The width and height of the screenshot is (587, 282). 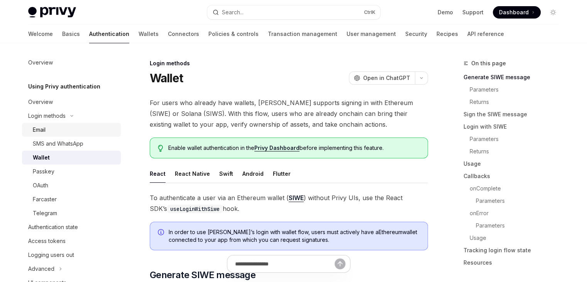 I want to click on a: Recipes, so click(x=447, y=34).